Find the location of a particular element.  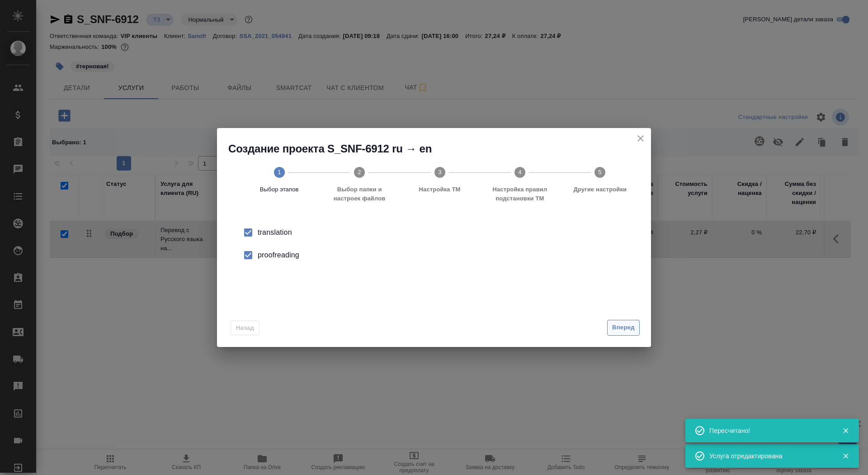

span: Другие настройки is located at coordinates (600, 189).